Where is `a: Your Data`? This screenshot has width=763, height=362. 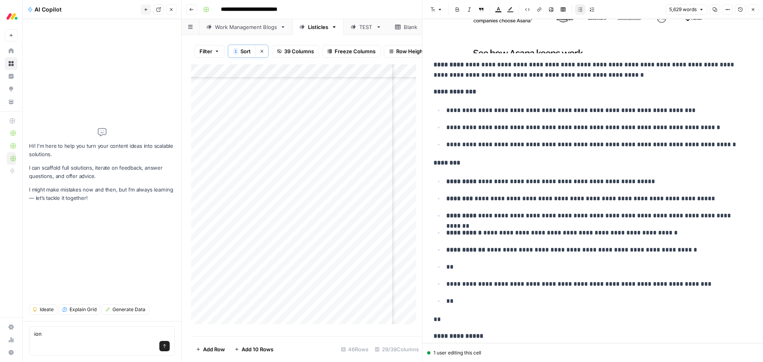
a: Your Data is located at coordinates (11, 102).